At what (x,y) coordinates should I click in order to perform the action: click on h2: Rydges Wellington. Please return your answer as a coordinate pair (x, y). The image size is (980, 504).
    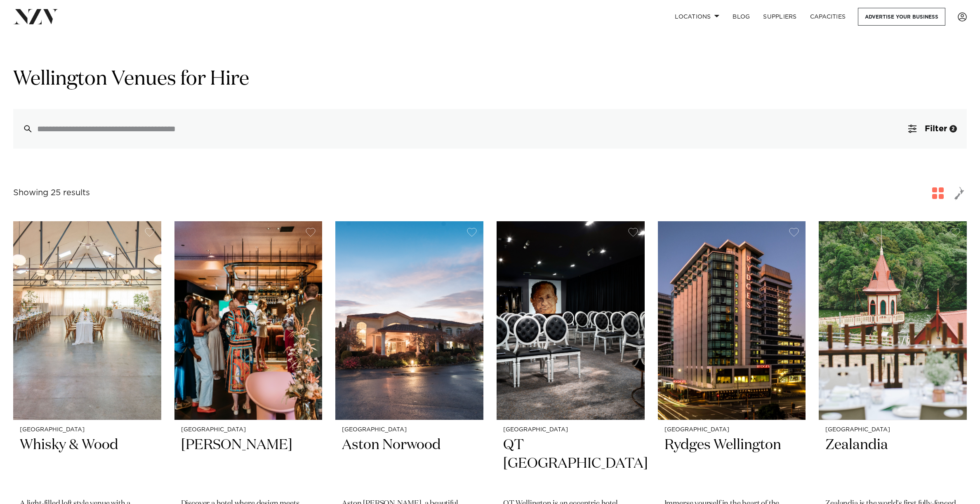
    Looking at the image, I should click on (732, 463).